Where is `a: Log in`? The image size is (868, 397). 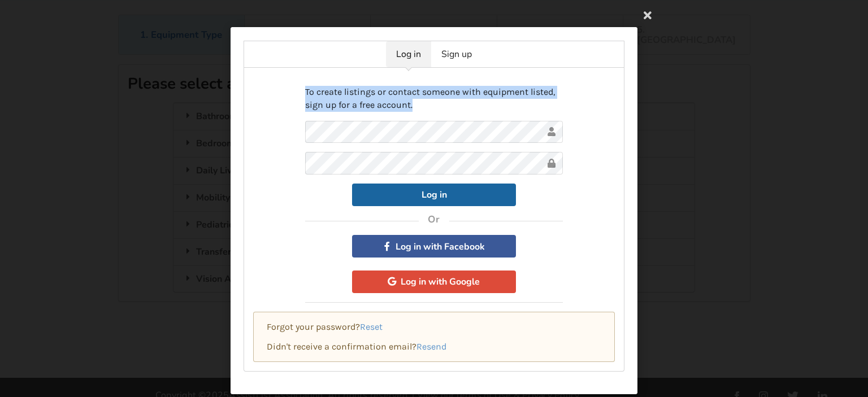 a: Log in is located at coordinates (409, 54).